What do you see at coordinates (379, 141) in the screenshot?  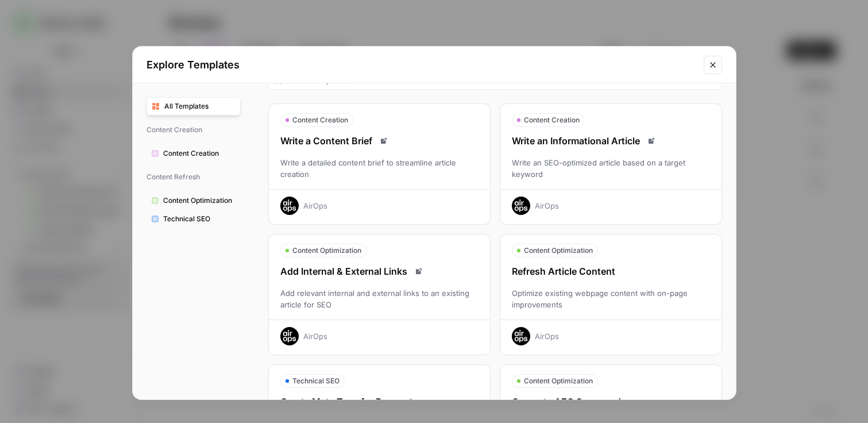 I see `div: Write a Content Brief` at bounding box center [379, 141].